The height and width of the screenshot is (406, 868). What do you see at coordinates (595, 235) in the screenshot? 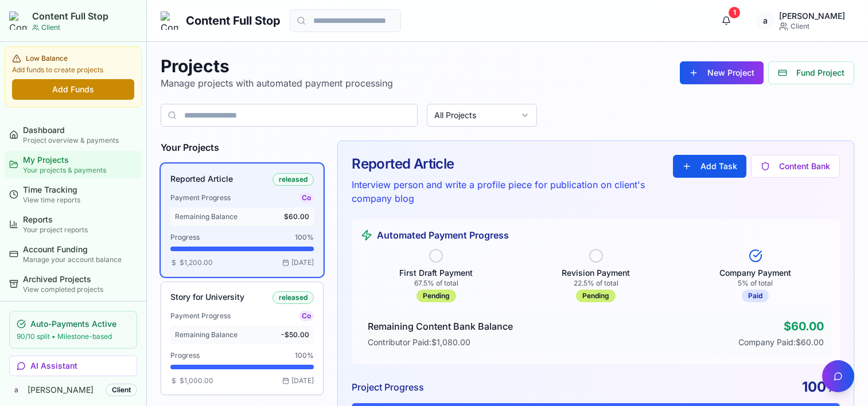
I see `h3: Automated Payment Progress` at bounding box center [595, 235].